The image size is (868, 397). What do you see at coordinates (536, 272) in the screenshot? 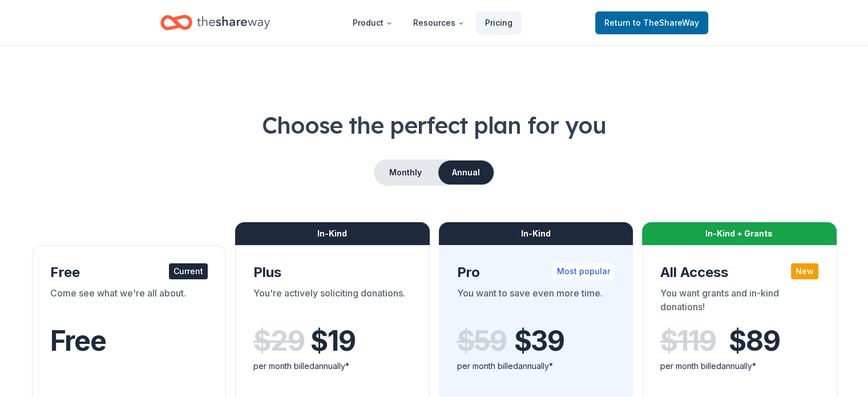
I see `div: Pro` at bounding box center [536, 272].